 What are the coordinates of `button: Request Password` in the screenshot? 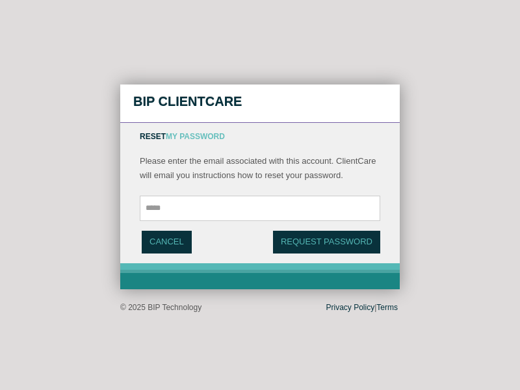 It's located at (326, 242).